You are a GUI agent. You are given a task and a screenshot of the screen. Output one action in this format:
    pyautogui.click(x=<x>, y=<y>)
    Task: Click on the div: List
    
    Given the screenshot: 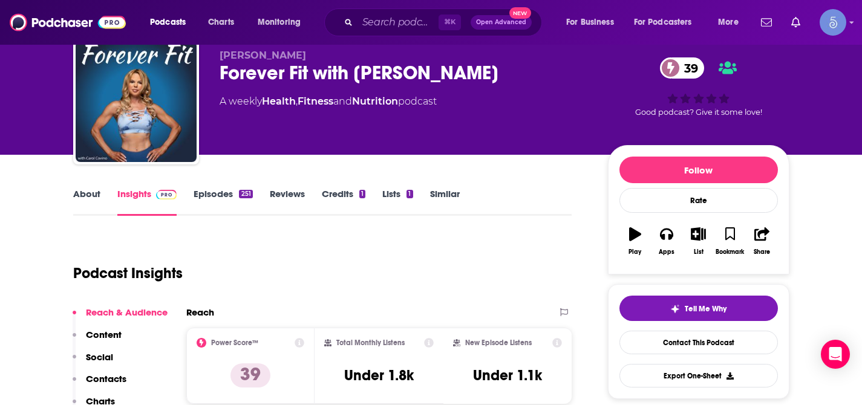 What is the action you would take?
    pyautogui.click(x=698, y=252)
    